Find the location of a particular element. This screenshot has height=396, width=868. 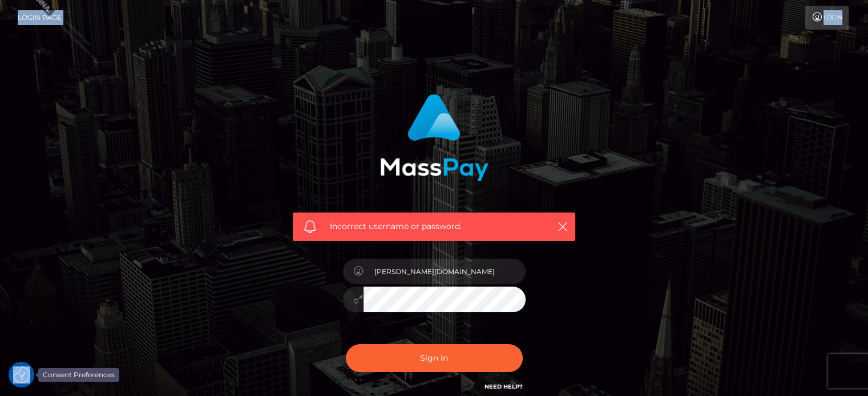

button: Sign in is located at coordinates (434, 358).